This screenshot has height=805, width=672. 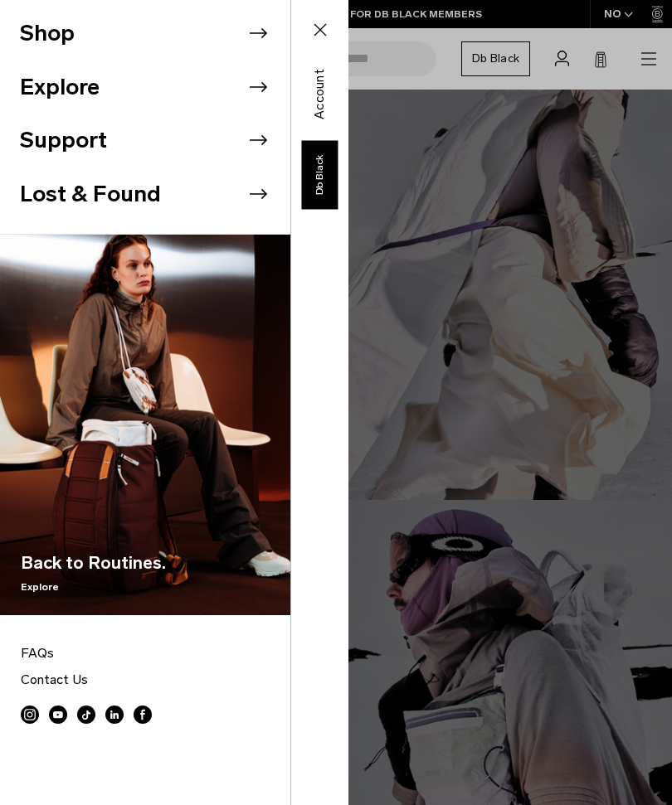 What do you see at coordinates (319, 174) in the screenshot?
I see `a: Db Black` at bounding box center [319, 174].